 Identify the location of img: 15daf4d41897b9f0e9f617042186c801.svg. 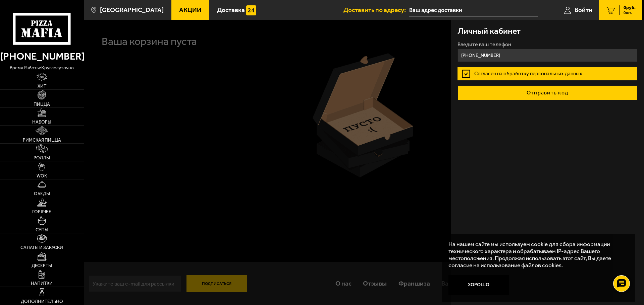
(251, 10).